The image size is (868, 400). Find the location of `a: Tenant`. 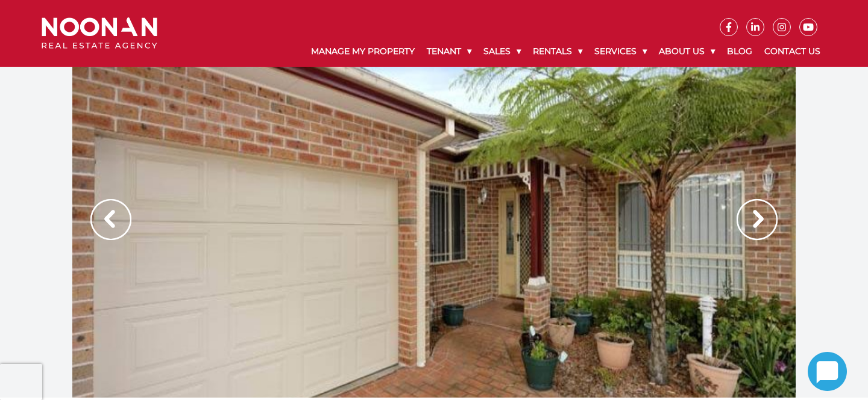

a: Tenant is located at coordinates (449, 51).